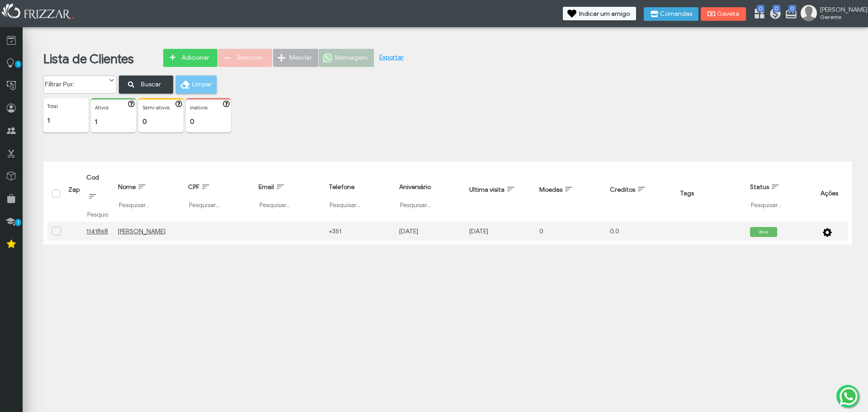 Image resolution: width=868 pixels, height=412 pixels. I want to click on span: Indicar um amigo, so click(604, 14).